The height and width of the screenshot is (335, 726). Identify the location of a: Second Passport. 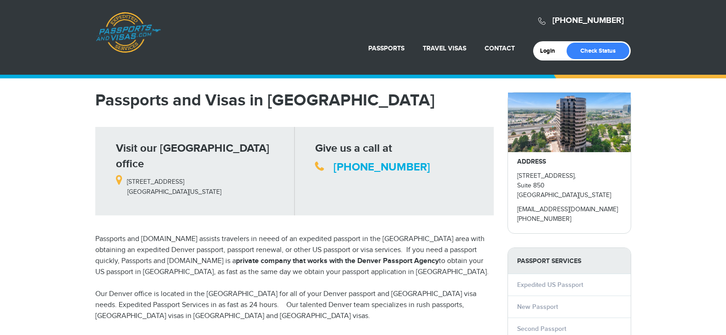
(542, 329).